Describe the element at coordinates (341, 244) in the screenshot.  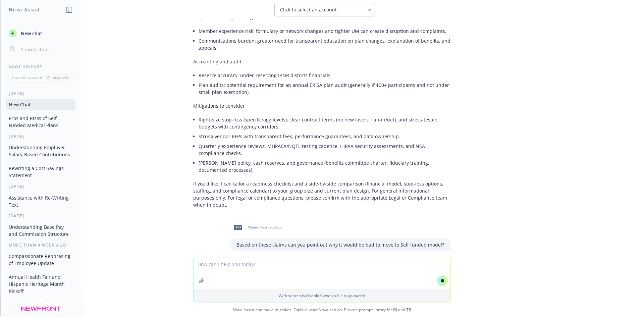
I see `p: Based on these claims can you point out why it would be bad to move to Self funded model?` at that location.